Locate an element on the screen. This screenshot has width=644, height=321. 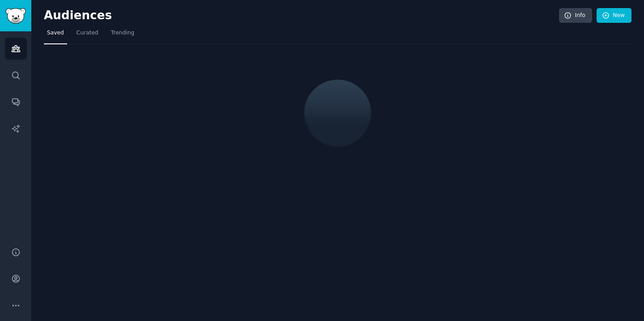
a: Saved is located at coordinates (55, 35).